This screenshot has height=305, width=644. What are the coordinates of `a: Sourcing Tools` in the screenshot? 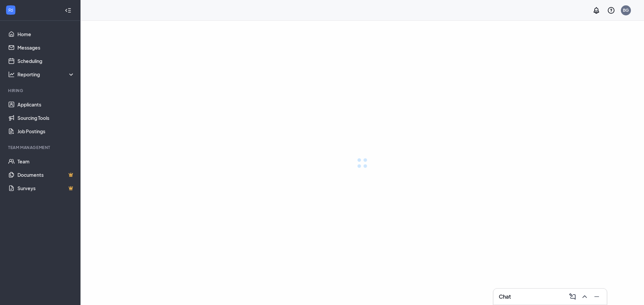 It's located at (46, 118).